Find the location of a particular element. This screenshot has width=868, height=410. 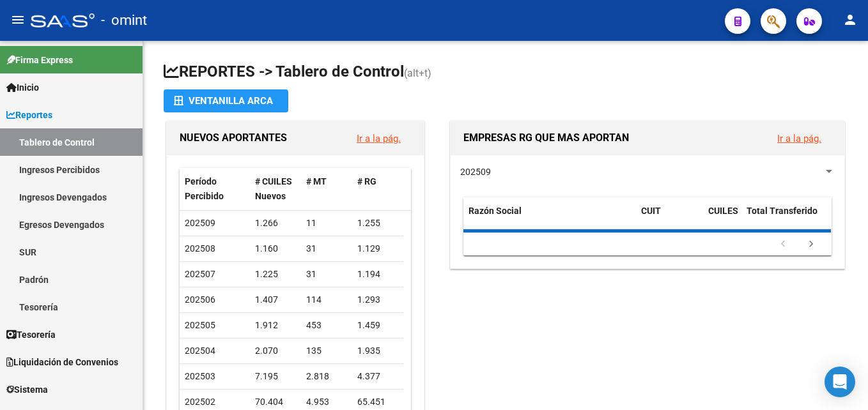

div: 453 is located at coordinates (326, 325).